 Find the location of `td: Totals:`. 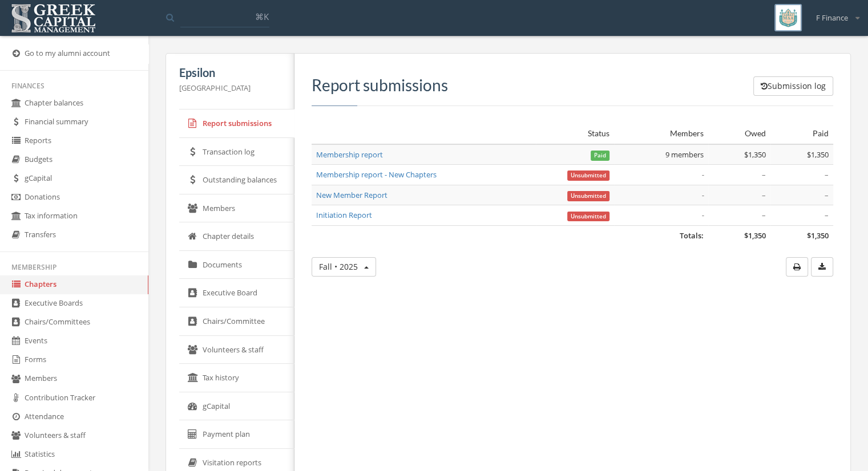

td: Totals: is located at coordinates (509, 236).